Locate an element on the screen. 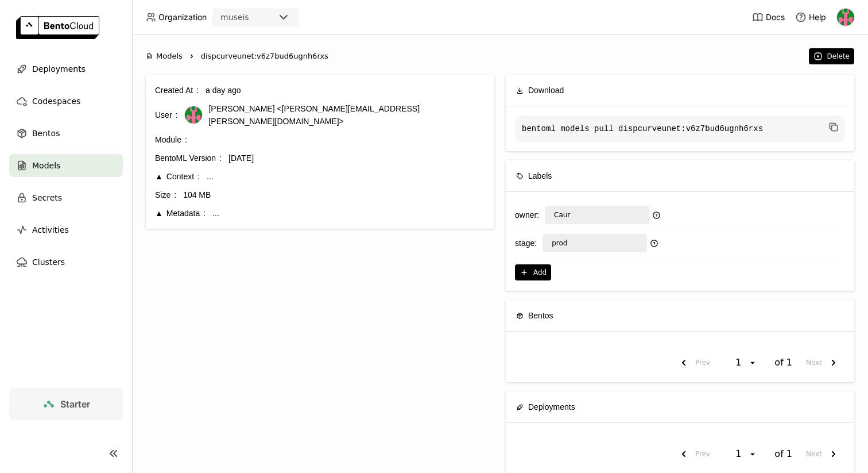 This screenshot has height=473, width=868. div: BentoML Version is located at coordinates (188, 158).